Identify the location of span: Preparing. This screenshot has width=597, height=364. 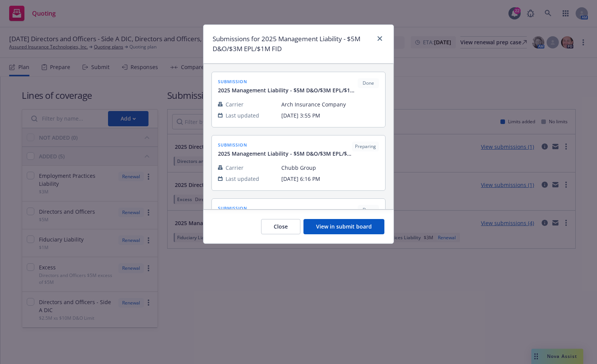
(365, 146).